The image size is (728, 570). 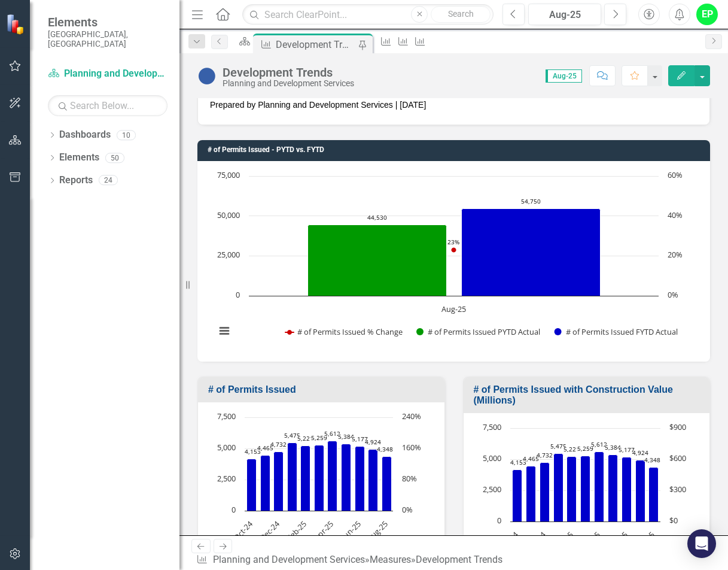 What do you see at coordinates (589, 395) in the screenshot?
I see `h3: # of Permits Issued with Construction Value (Millions)` at bounding box center [589, 395].